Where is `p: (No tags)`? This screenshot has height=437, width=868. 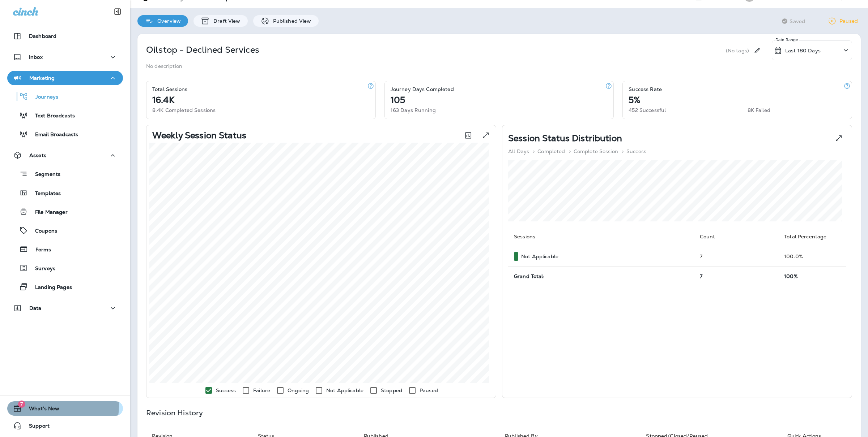 p: (No tags) is located at coordinates (737, 51).